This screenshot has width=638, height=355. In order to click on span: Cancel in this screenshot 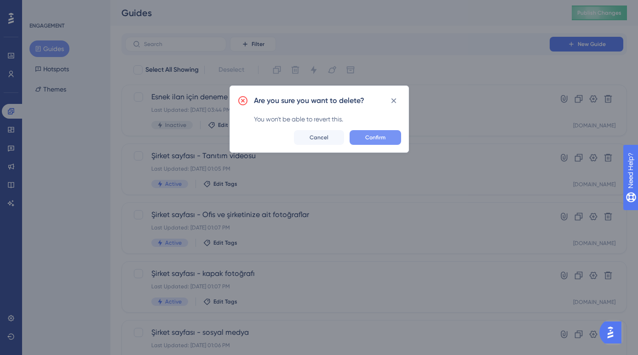, I will do `click(319, 137)`.